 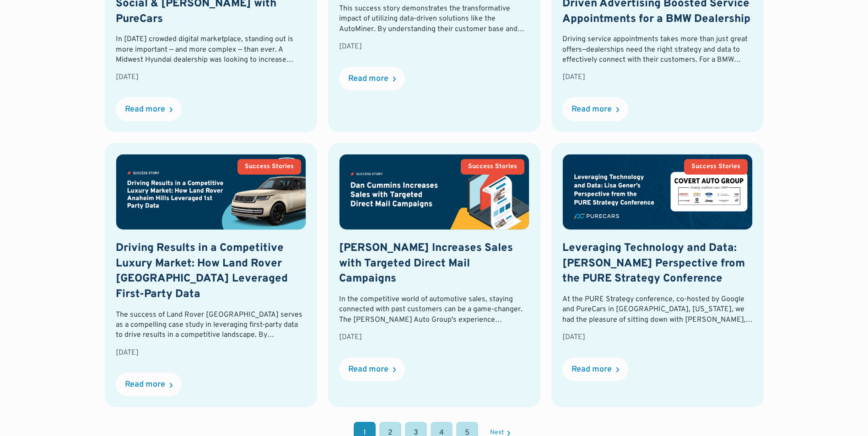 I want to click on div: Driving service appointments takes more than just great offers—dealerships need the right strateg..., so click(x=658, y=49).